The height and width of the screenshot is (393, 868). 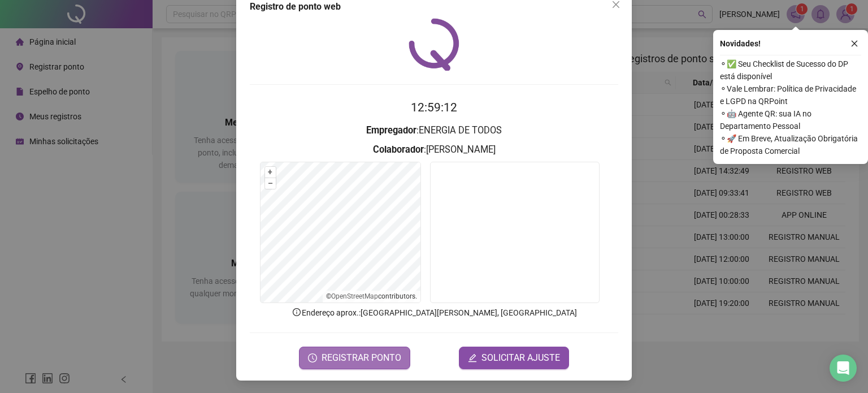 I want to click on span: info-circle, so click(x=297, y=311).